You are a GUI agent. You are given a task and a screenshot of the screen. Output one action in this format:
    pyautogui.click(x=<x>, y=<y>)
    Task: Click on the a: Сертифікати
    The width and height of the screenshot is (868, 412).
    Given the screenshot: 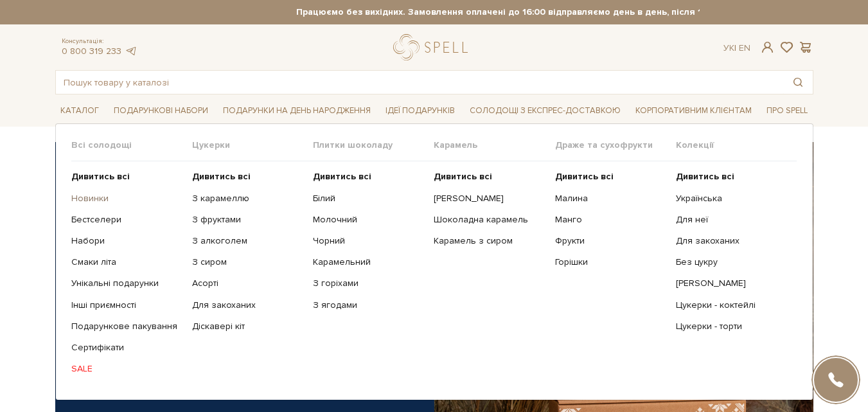 What is the action you would take?
    pyautogui.click(x=127, y=348)
    